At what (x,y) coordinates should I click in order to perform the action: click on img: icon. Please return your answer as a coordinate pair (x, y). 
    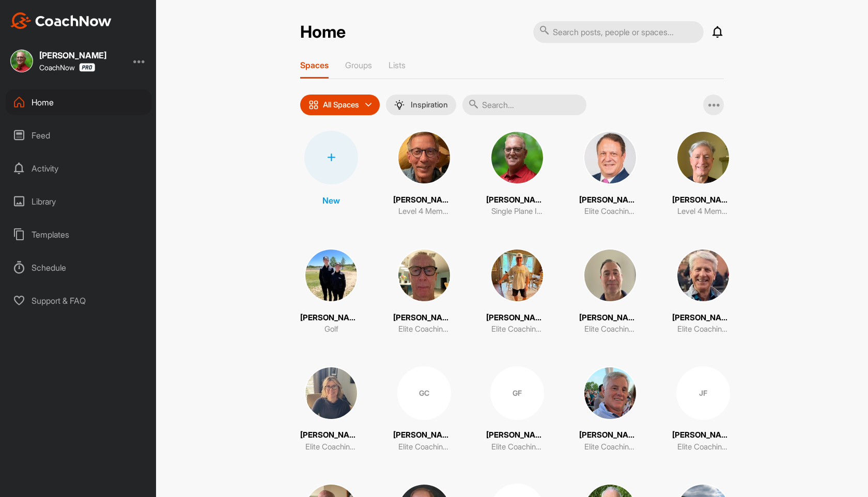
    Looking at the image, I should click on (313, 105).